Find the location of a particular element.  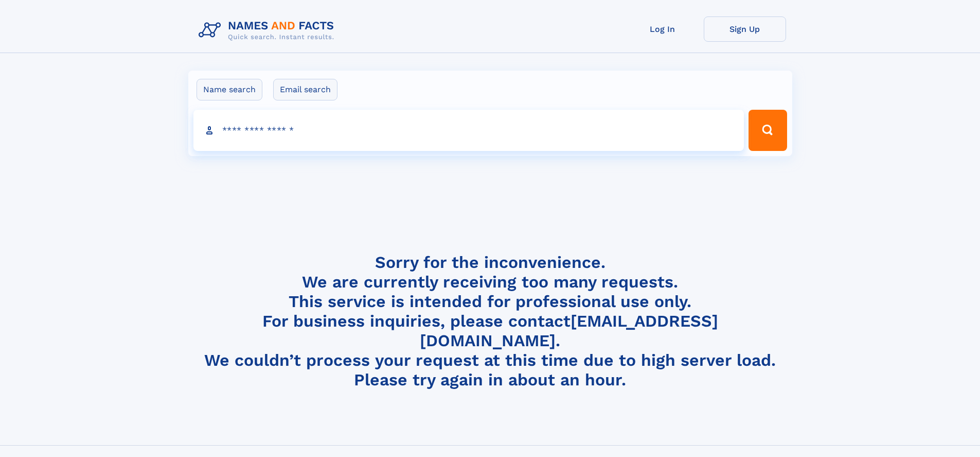

label: Email search is located at coordinates (305, 89).